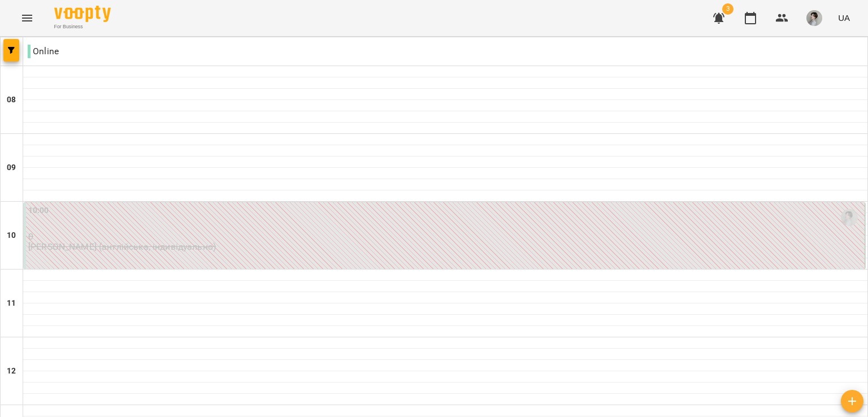 Image resolution: width=868 pixels, height=417 pixels. What do you see at coordinates (844, 18) in the screenshot?
I see `span: UA` at bounding box center [844, 18].